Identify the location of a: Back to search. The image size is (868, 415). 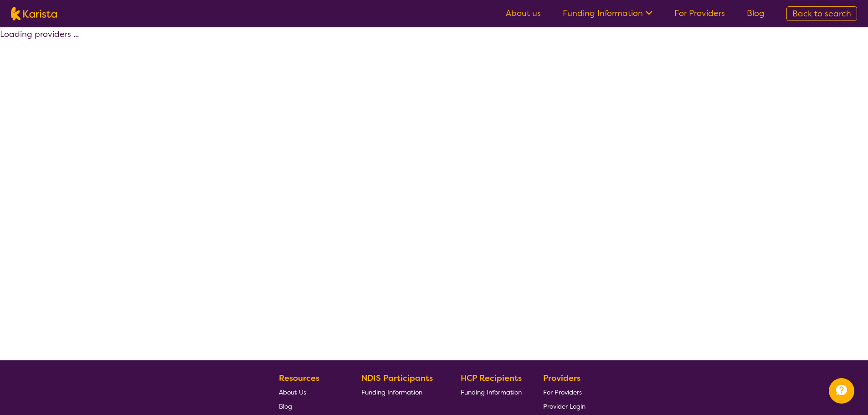
(822, 14).